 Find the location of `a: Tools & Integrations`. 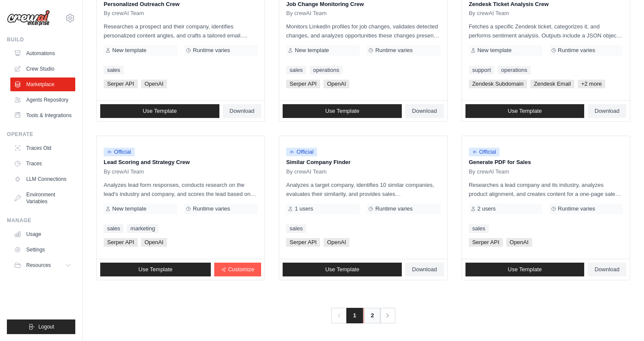

a: Tools & Integrations is located at coordinates (43, 115).